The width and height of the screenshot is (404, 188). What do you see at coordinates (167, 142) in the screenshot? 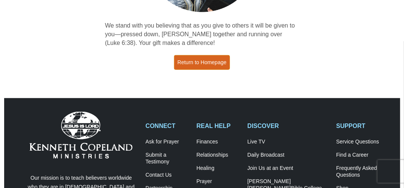
I see `a: Ask for Prayer` at bounding box center [167, 142].